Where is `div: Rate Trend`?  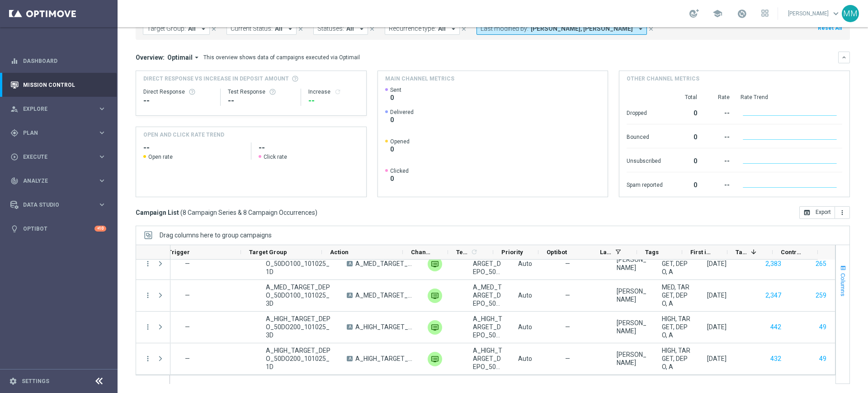
div: Rate Trend is located at coordinates (791, 98).